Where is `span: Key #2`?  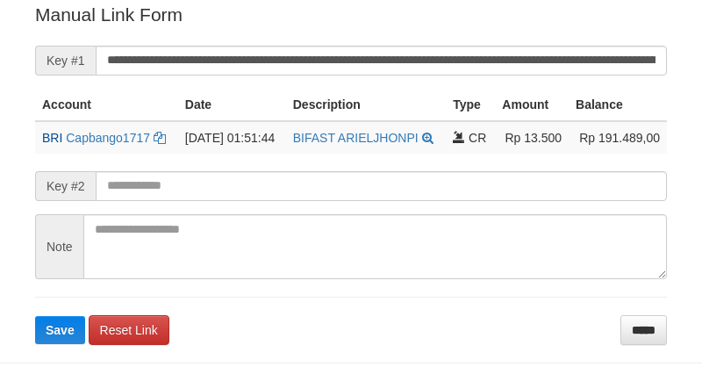 span: Key #2 is located at coordinates (65, 186).